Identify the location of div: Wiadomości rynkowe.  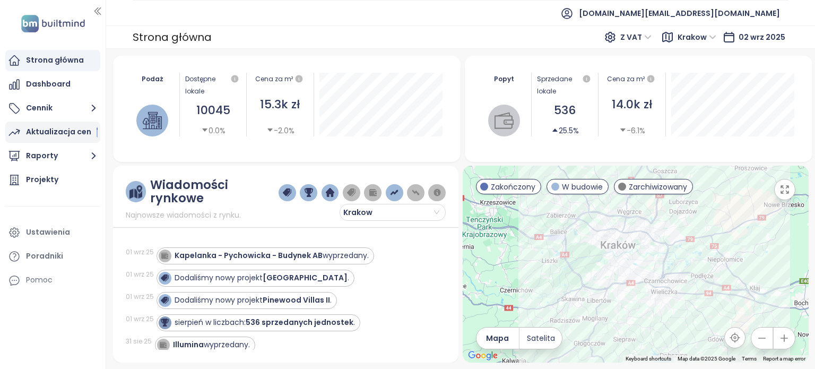
(214, 192).